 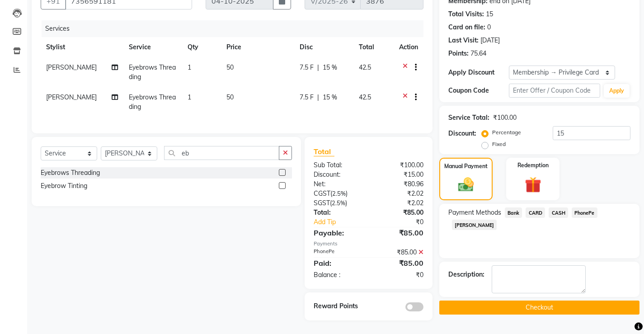 What do you see at coordinates (478, 72) in the screenshot?
I see `div: Apply Discount` at bounding box center [478, 72].